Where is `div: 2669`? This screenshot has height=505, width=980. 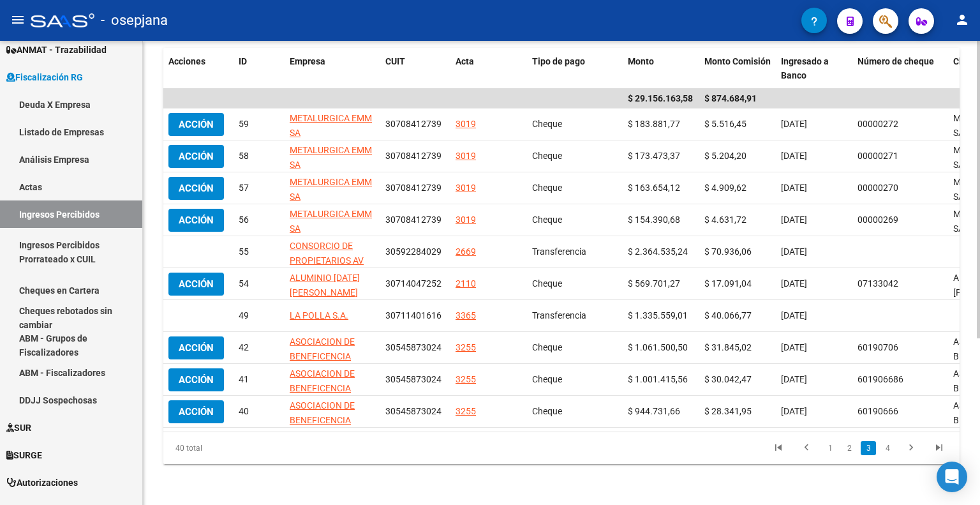
div: 2669 is located at coordinates (465, 251).